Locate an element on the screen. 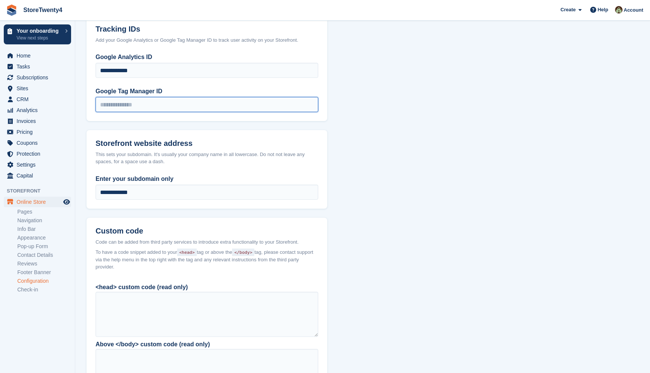  a: Preview store is located at coordinates (67, 202).